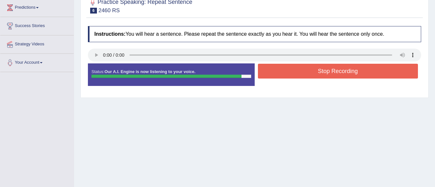 This screenshot has width=435, height=187. I want to click on a: Success Stories, so click(37, 25).